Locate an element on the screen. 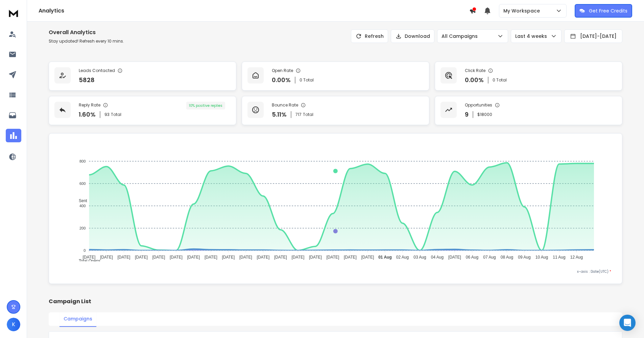  button: Download is located at coordinates (412, 36).